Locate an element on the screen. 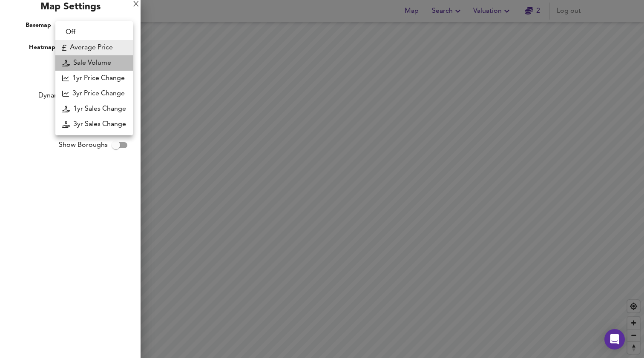 This screenshot has width=644, height=358. li: Sale Volume is located at coordinates (94, 63).